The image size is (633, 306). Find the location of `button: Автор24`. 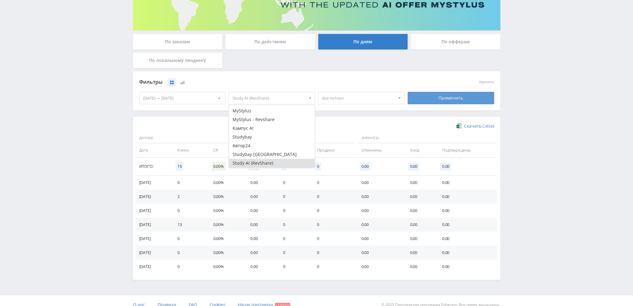

button: Автор24 is located at coordinates (272, 146).